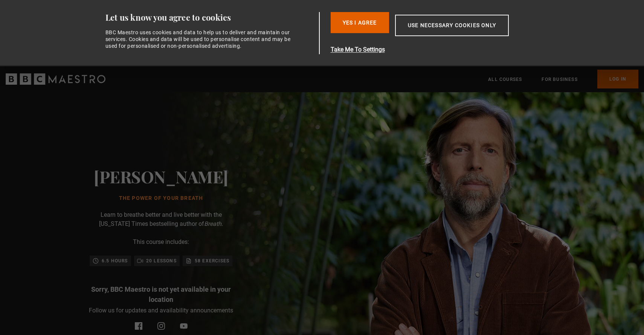 Image resolution: width=644 pixels, height=335 pixels. What do you see at coordinates (559, 80) in the screenshot?
I see `a: For business` at bounding box center [559, 80].